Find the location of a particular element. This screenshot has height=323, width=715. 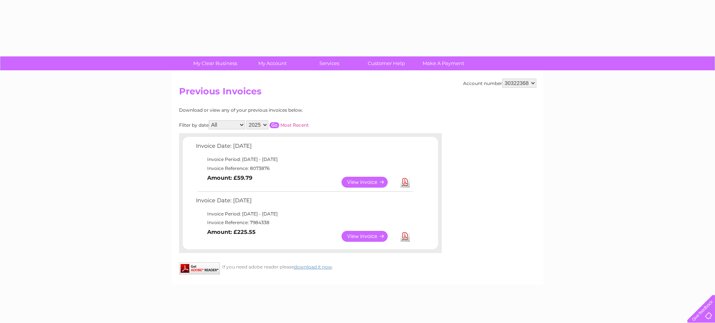

div: If you need adobe reader please . is located at coordinates (311, 265).